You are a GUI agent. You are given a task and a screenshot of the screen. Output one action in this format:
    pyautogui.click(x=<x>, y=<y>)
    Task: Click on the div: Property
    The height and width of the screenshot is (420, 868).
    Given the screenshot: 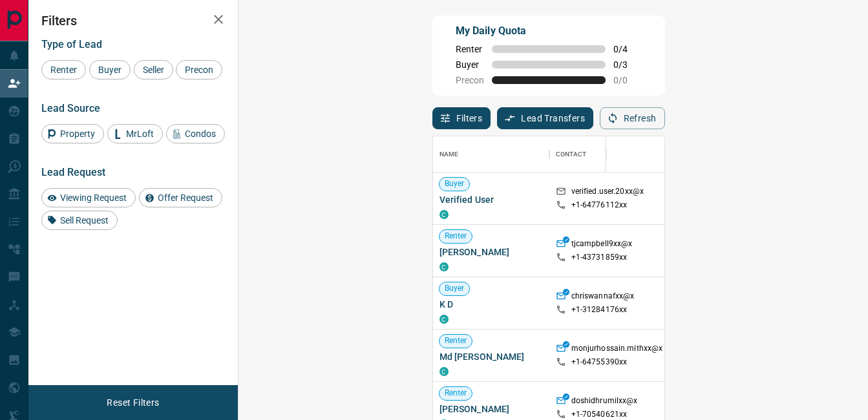 What is the action you would take?
    pyautogui.click(x=72, y=134)
    